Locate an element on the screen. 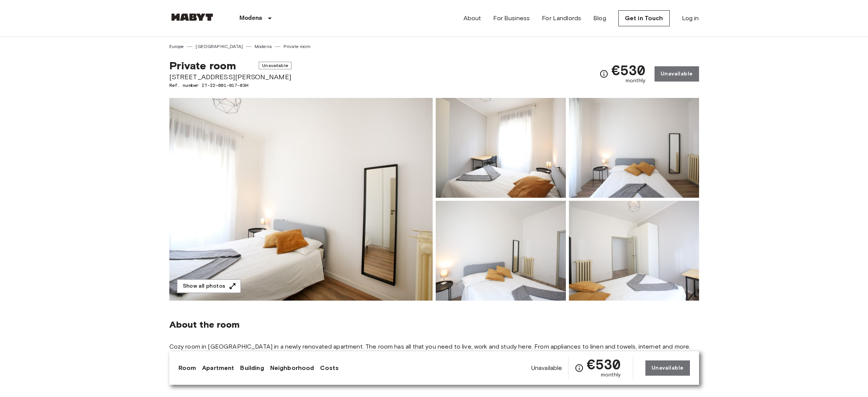 The image size is (868, 397). button: Show all photos is located at coordinates (209, 286).